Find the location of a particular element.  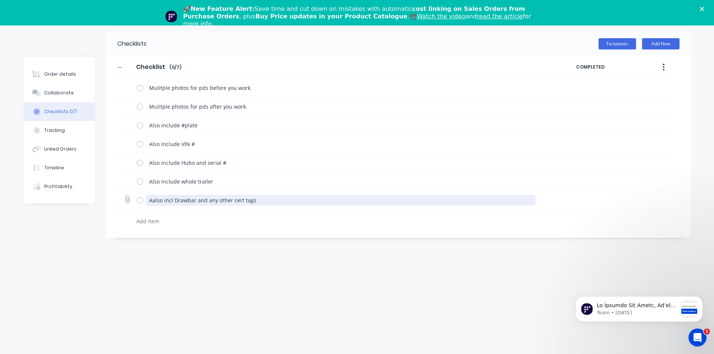

div: Linked Orders is located at coordinates (60, 149).